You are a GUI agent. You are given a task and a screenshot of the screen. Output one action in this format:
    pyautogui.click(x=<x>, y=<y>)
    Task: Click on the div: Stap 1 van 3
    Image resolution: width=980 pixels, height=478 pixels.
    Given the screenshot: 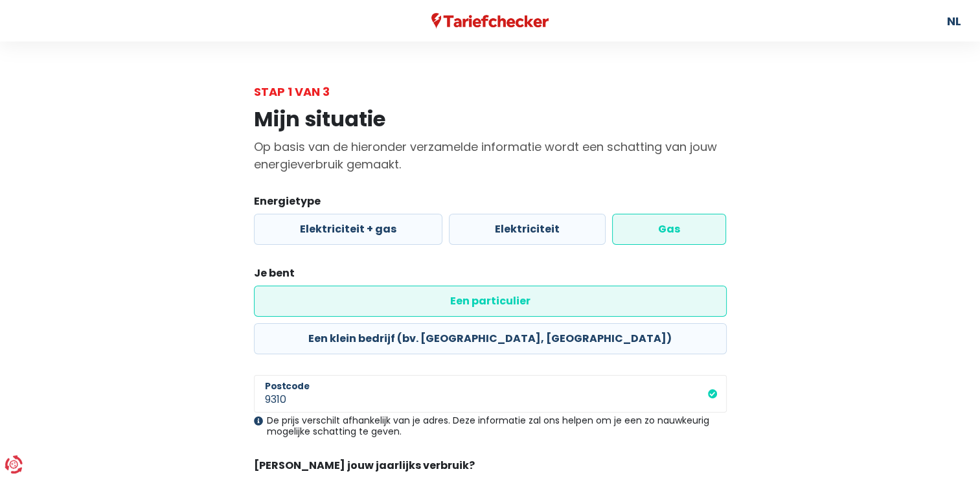 What is the action you would take?
    pyautogui.click(x=490, y=91)
    